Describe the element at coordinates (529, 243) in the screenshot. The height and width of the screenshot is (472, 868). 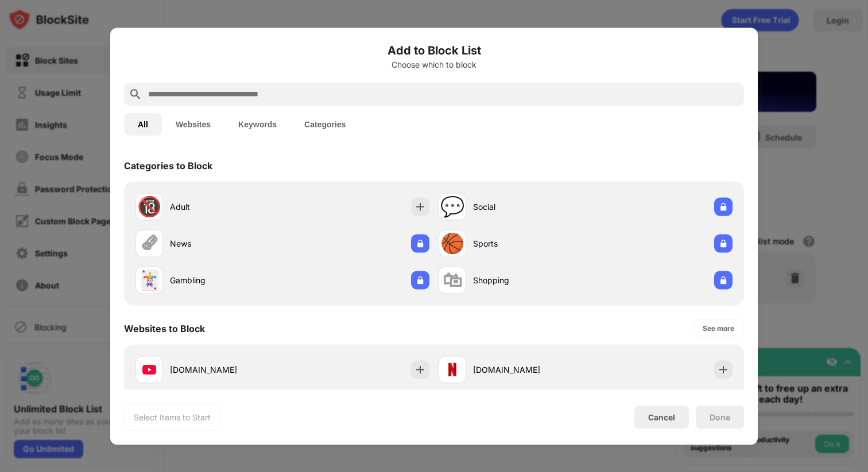
I see `div: Sports` at that location.